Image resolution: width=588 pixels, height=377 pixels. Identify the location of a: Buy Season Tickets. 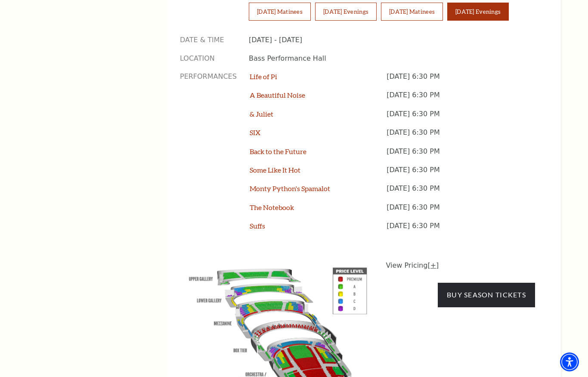
(486, 295).